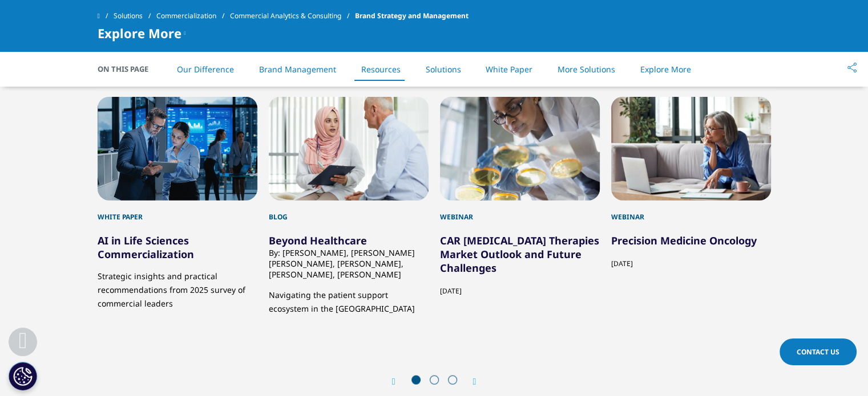 The width and height of the screenshot is (868, 396). Describe the element at coordinates (206, 69) in the screenshot. I see `a: Our Difference` at that location.